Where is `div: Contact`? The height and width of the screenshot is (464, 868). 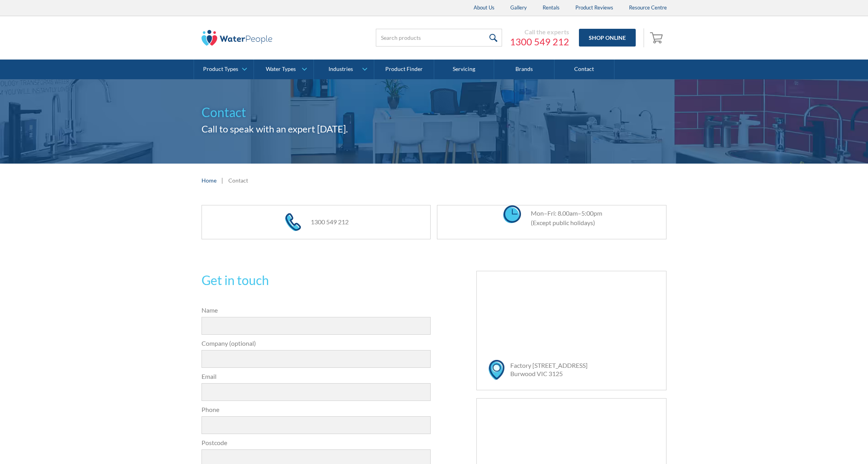 div: Contact is located at coordinates (238, 180).